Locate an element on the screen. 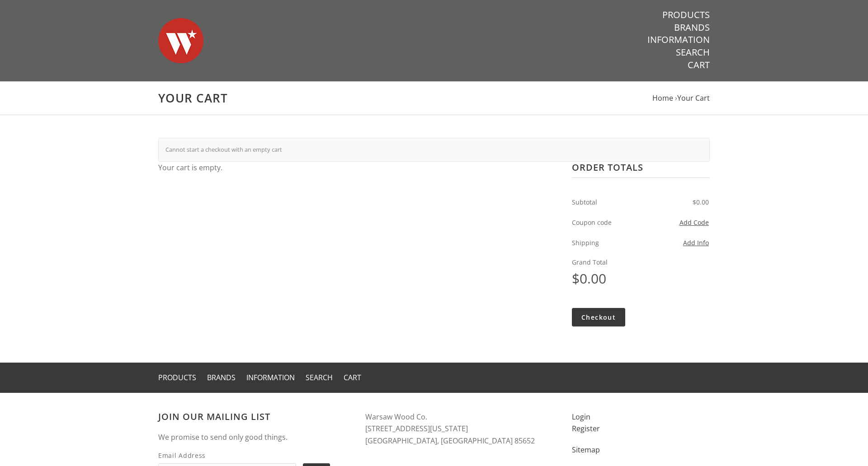 The width and height of the screenshot is (868, 466). p: We promise to send only good things. is located at coordinates (252, 437).